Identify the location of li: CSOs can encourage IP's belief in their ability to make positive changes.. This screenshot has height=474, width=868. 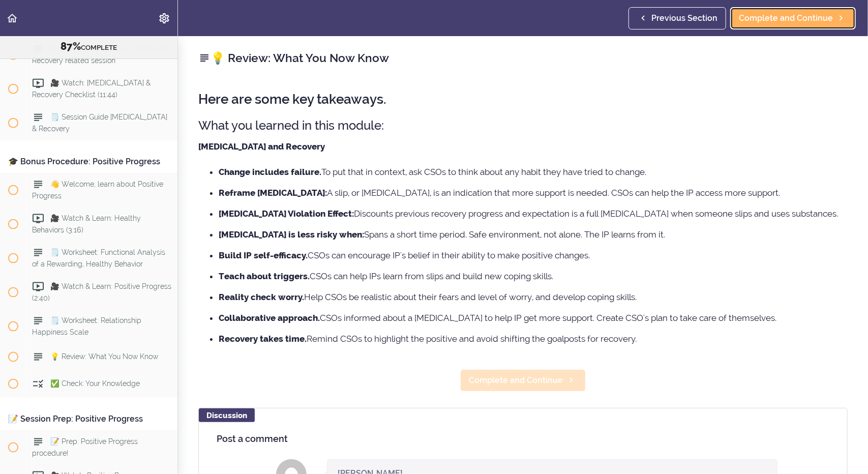
(533, 255).